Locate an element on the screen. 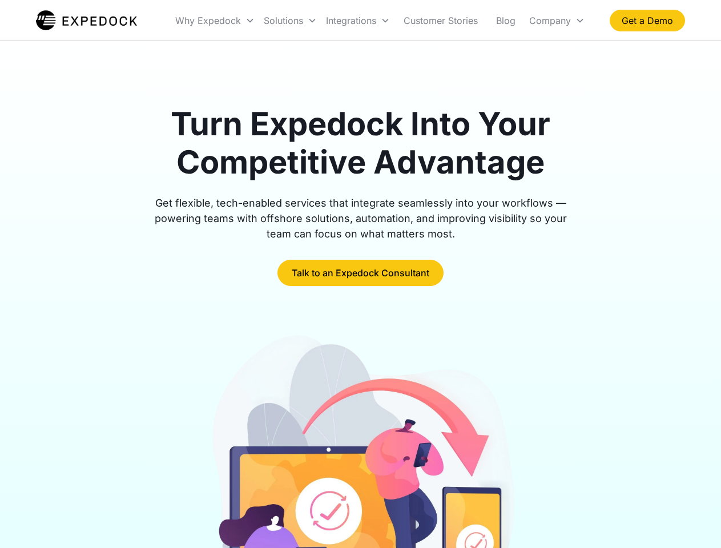 This screenshot has width=721, height=548. a: Blog is located at coordinates (506, 21).